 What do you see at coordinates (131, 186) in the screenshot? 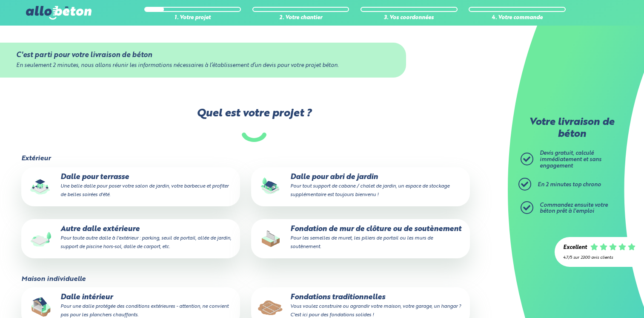
I see `p: Dalle pour terrasse` at bounding box center [131, 186].